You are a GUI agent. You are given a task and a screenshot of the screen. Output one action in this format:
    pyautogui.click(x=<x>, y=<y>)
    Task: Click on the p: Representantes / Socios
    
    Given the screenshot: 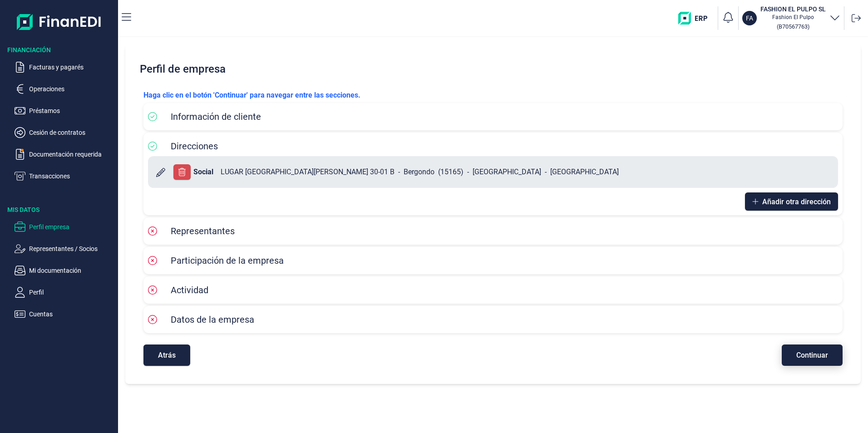 What is the action you would take?
    pyautogui.click(x=72, y=249)
    